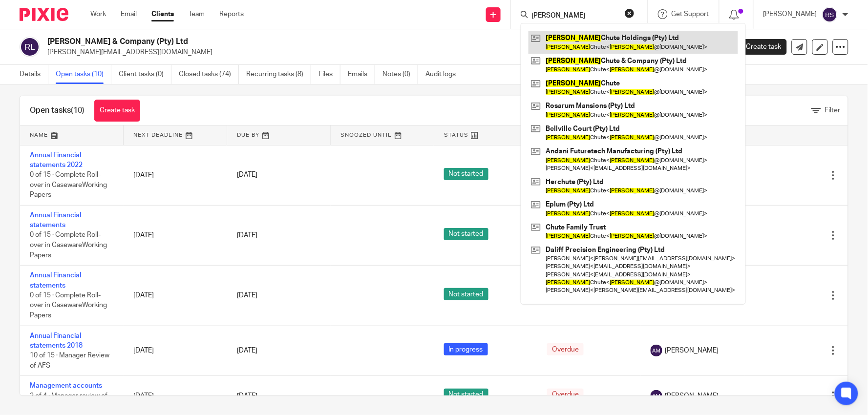 This screenshot has height=415, width=868. What do you see at coordinates (400, 74) in the screenshot?
I see `a: Notes (0)` at bounding box center [400, 74].